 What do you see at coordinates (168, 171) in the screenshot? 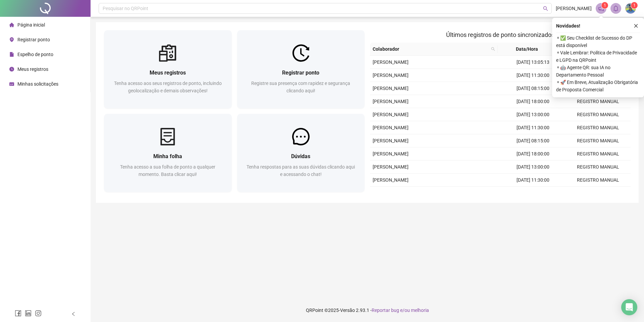
I see `span: Tenha acesso a sua folha de ponto a qualquer momento. Basta clicar aqui!` at bounding box center [168, 171].